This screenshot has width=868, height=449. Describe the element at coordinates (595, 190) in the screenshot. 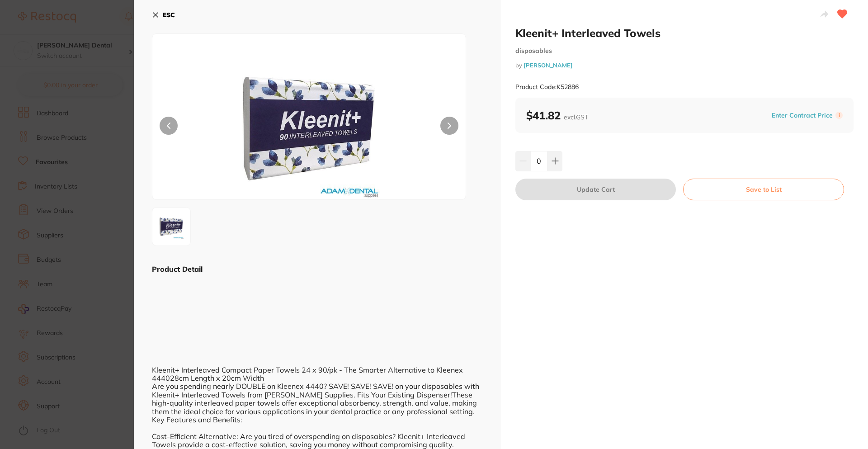

I see `button: Update Cart` at that location.